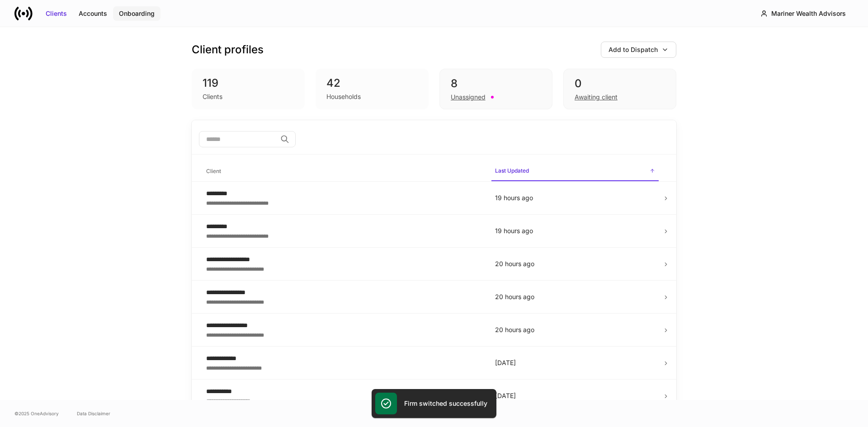  What do you see at coordinates (596, 97) in the screenshot?
I see `div: Awaiting client` at bounding box center [596, 97].